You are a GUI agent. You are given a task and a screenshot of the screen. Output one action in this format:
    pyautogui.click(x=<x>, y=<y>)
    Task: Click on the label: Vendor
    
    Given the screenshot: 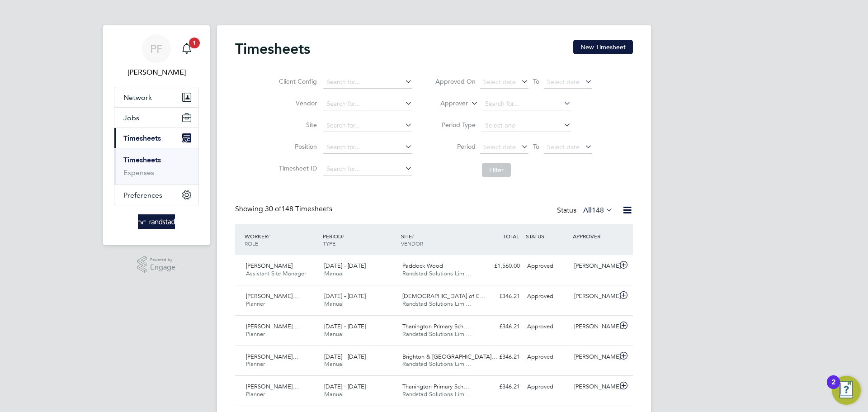 What is the action you would take?
    pyautogui.click(x=296, y=103)
    